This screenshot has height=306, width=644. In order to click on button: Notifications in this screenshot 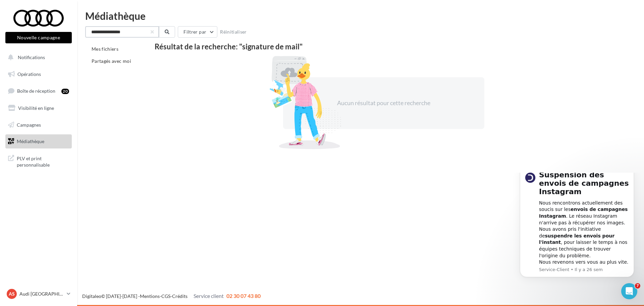, I will do `click(37, 58)`.